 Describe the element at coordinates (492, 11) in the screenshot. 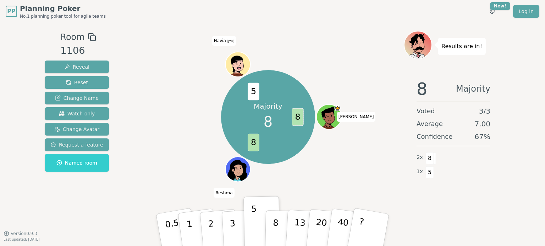

I see `button: New!` at that location.